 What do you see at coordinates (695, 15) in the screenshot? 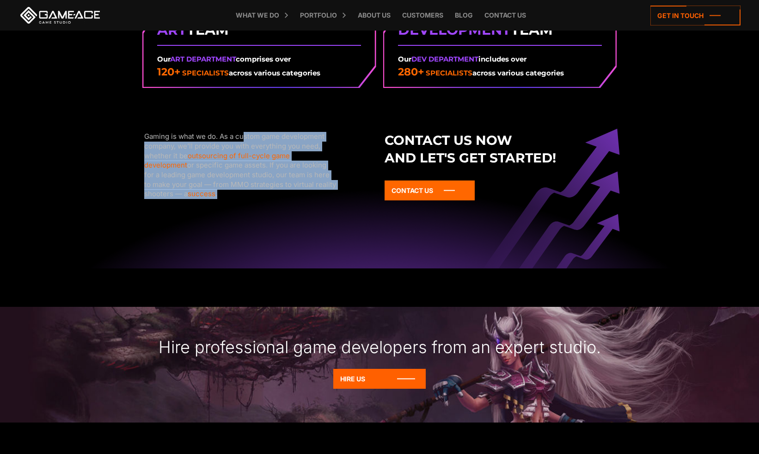
I see `a: Get in touch` at bounding box center [695, 15].